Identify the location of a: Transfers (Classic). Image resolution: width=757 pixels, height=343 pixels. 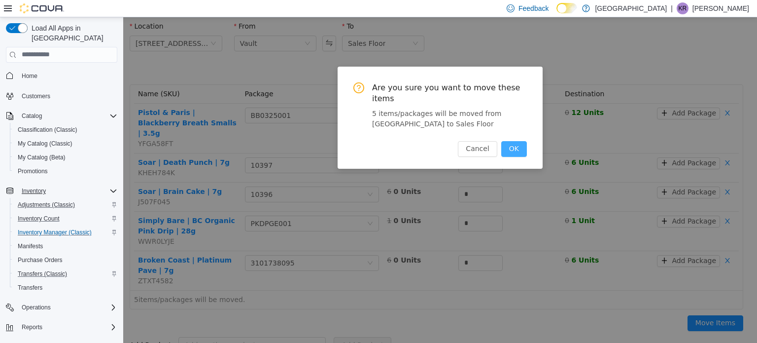
(42, 274).